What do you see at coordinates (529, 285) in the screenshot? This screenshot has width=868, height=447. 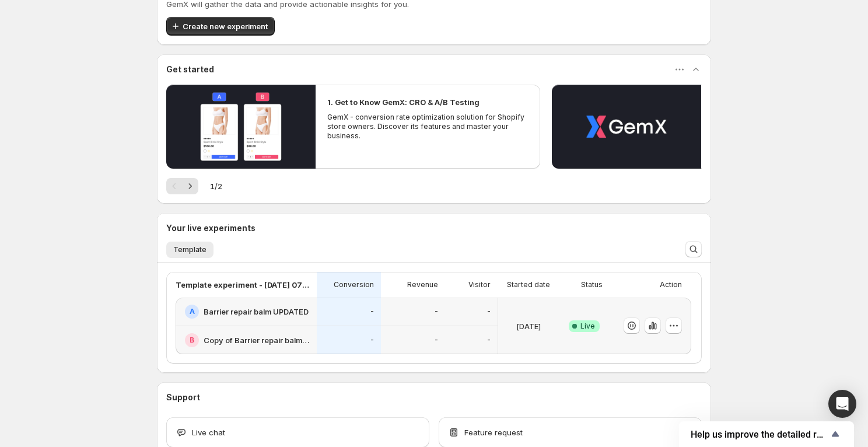 I see `p: Started date` at bounding box center [529, 285].